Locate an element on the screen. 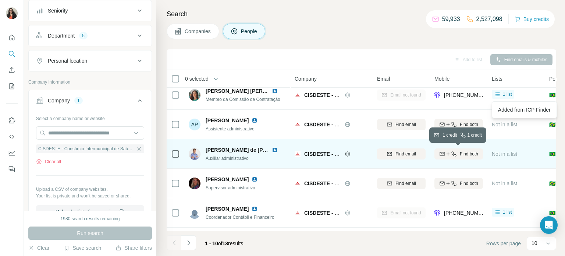  div: Company is located at coordinates (59, 100).